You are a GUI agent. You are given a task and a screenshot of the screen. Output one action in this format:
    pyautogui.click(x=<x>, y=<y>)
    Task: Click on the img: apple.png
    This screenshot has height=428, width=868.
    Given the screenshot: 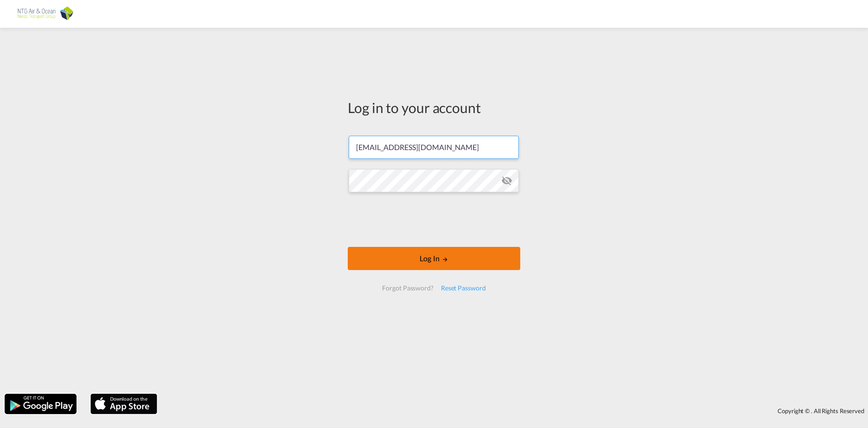 What is the action you would take?
    pyautogui.click(x=124, y=404)
    